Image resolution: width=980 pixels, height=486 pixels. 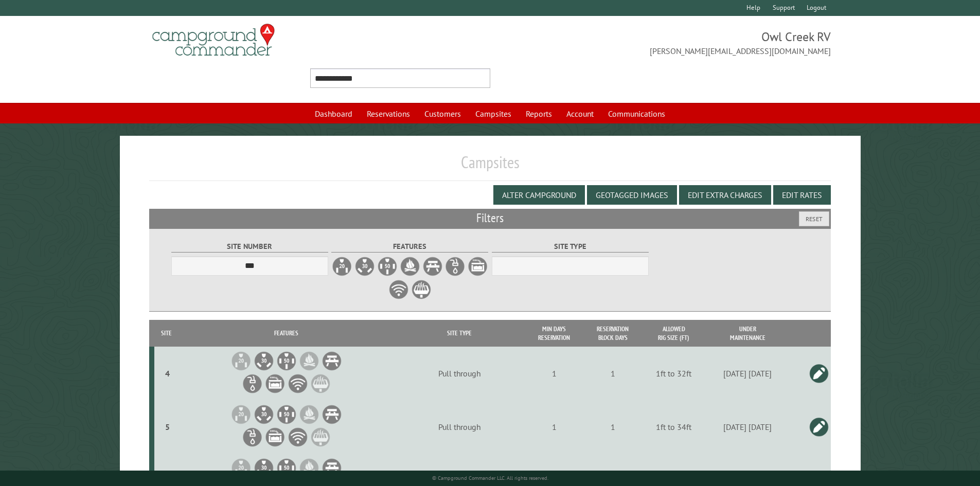 What do you see at coordinates (613, 334) in the screenshot?
I see `th: Reservation Block Days` at bounding box center [613, 334].